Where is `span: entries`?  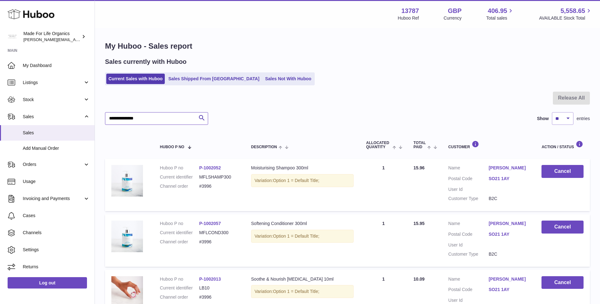 span: entries is located at coordinates (583, 119).